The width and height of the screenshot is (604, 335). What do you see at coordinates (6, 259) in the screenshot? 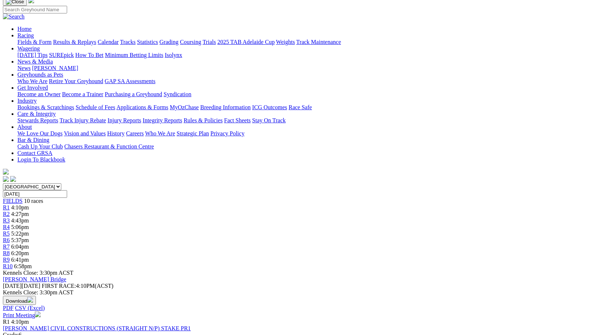
I see `a: R9` at bounding box center [6, 259].